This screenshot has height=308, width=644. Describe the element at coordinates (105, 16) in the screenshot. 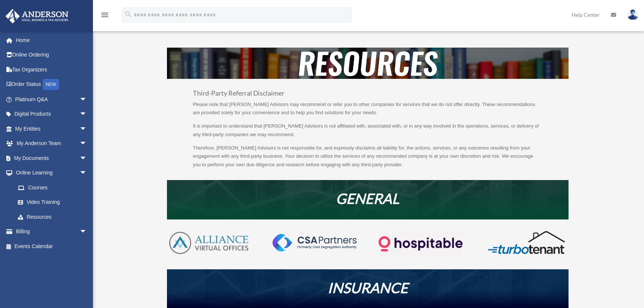

I see `a: menu` at that location.